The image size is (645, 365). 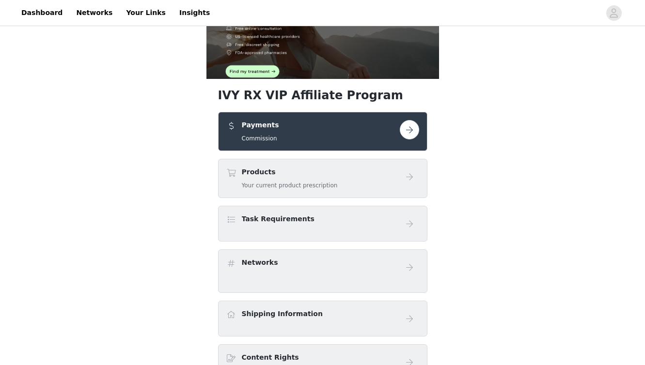 What do you see at coordinates (282, 314) in the screenshot?
I see `h4: Shipping Information` at bounding box center [282, 314].